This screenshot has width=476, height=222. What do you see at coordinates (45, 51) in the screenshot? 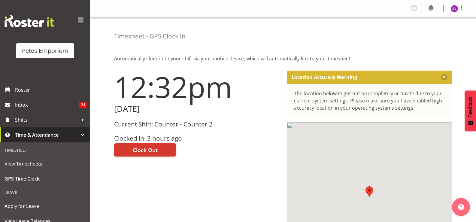
I see `div: Petes Emporium` at bounding box center [45, 51].